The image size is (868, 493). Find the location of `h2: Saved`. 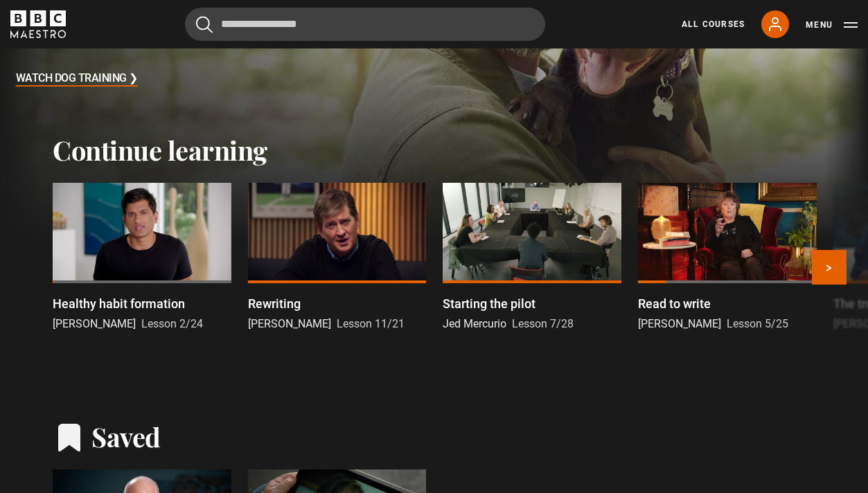

h2: Saved is located at coordinates (126, 437).